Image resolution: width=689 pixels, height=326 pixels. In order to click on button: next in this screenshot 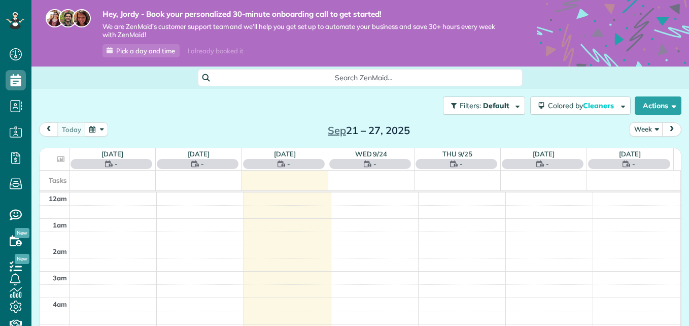, I will do `click(672, 129)`.